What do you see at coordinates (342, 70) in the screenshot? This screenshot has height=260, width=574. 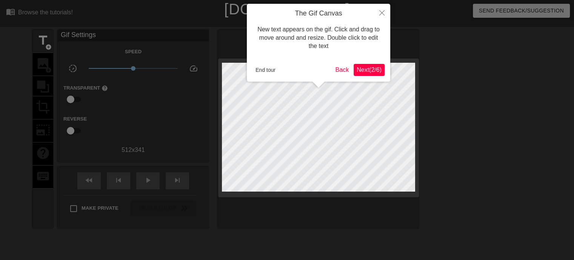 I see `button: Back` at bounding box center [342, 70].